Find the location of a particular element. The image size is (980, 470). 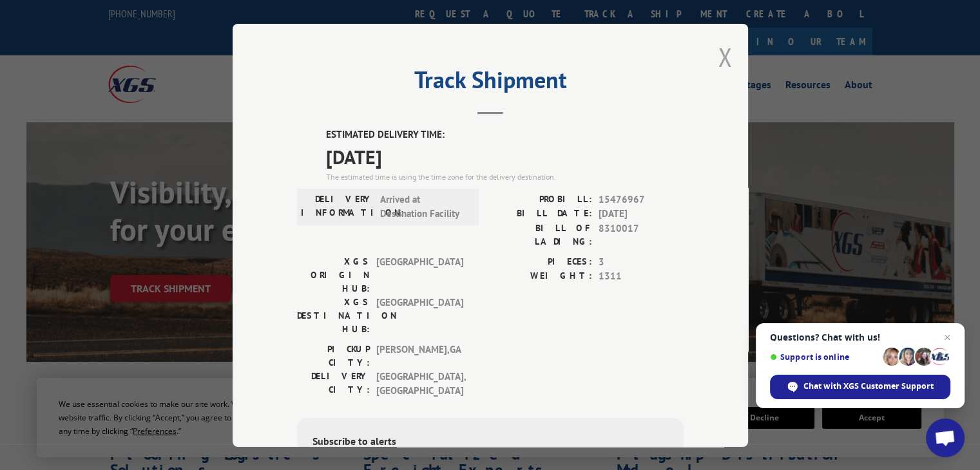

label: ESTIMATED DELIVERY TIME: is located at coordinates (505, 134).